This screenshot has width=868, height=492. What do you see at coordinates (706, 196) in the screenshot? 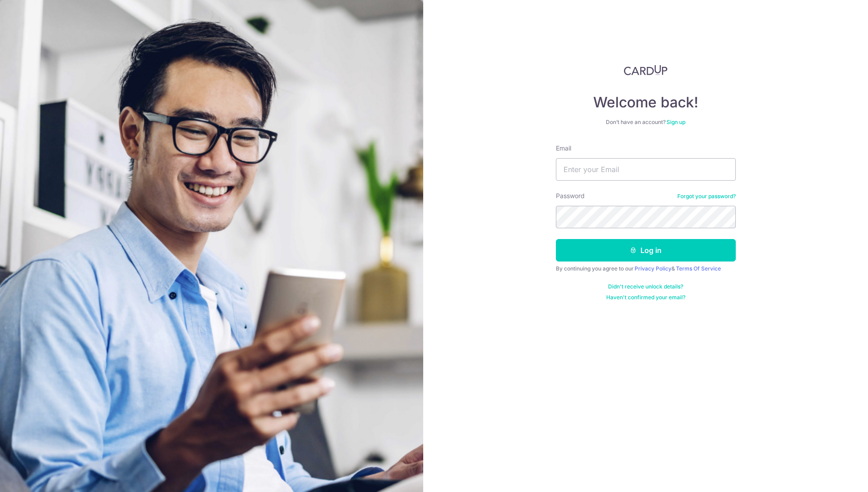
I see `a: Forgot your password?` at bounding box center [706, 196].